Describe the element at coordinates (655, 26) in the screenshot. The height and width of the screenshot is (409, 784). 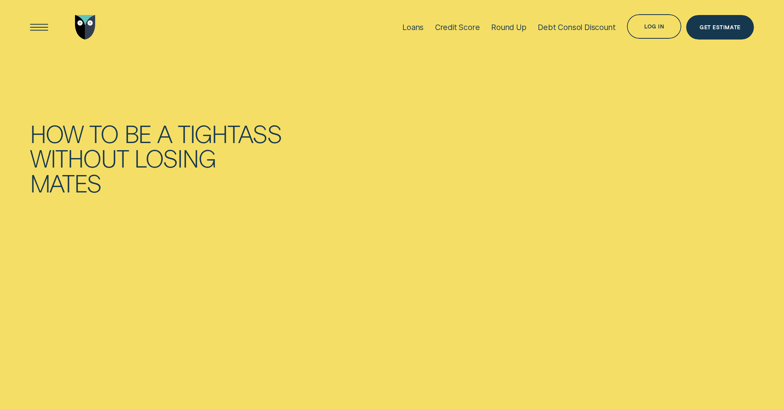
I see `button: Log in` at that location.